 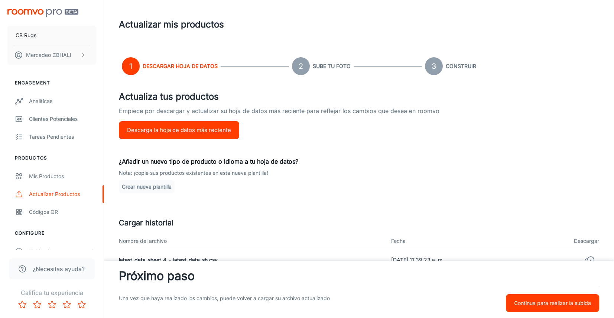 I want to click on button: Rate 3 star, so click(x=52, y=304).